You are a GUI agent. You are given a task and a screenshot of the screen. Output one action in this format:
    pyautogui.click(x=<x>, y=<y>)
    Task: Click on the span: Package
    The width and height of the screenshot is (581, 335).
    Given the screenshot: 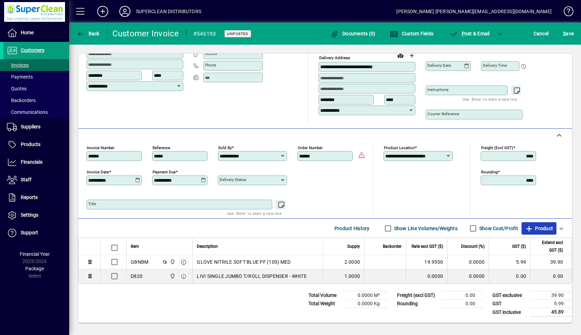 What is the action you would take?
    pyautogui.click(x=35, y=268)
    